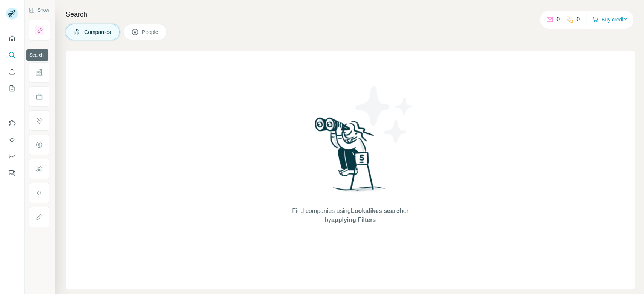 The image size is (644, 294). What do you see at coordinates (12, 140) in the screenshot?
I see `button: Use Surfe API` at bounding box center [12, 140].